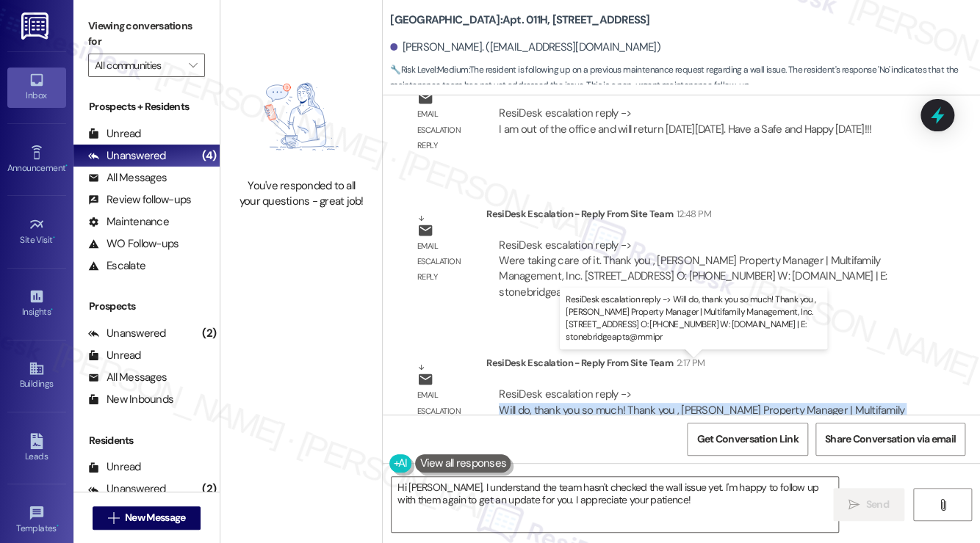 The height and width of the screenshot is (543, 980). I want to click on div: Prospects, so click(146, 306).